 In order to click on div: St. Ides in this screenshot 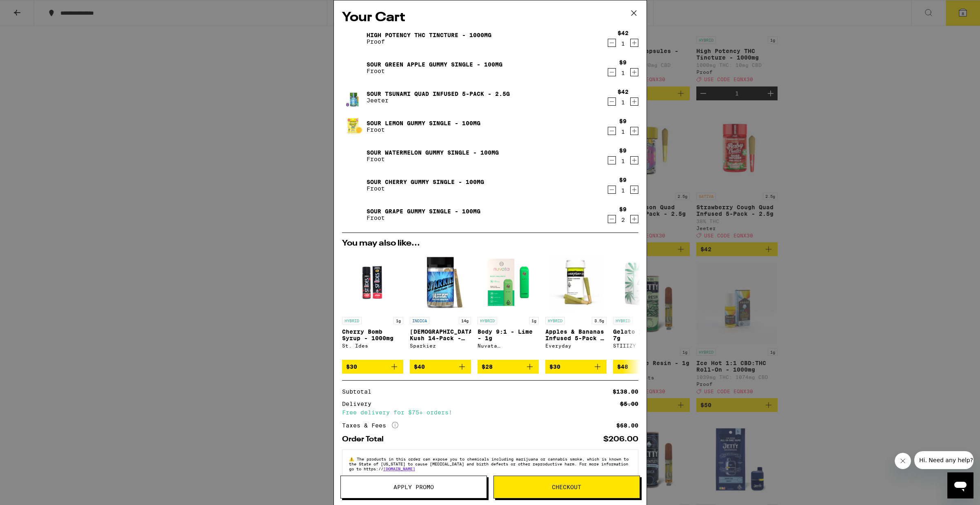, I will do `click(372, 346)`.